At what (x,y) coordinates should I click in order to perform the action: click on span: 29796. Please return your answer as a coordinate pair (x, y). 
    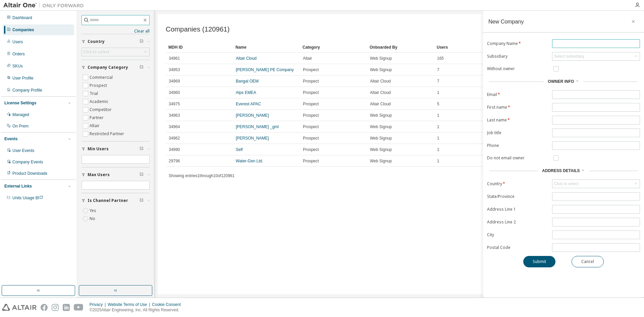
    Looking at the image, I should click on (174, 161).